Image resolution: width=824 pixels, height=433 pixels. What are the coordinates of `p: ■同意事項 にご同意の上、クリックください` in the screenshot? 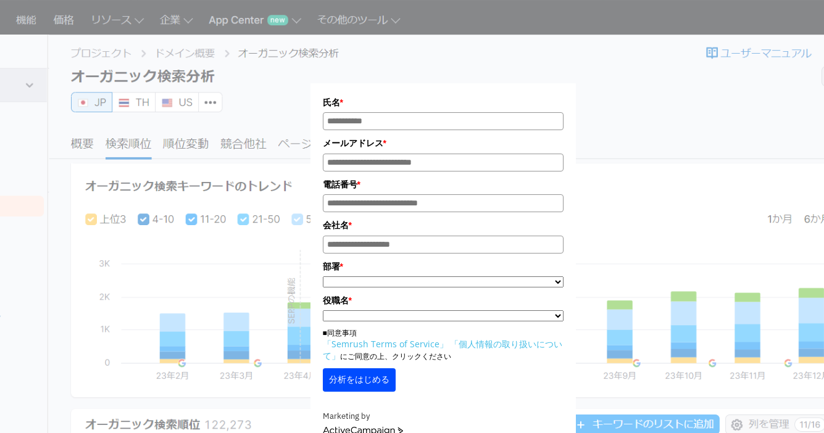 It's located at (443, 345).